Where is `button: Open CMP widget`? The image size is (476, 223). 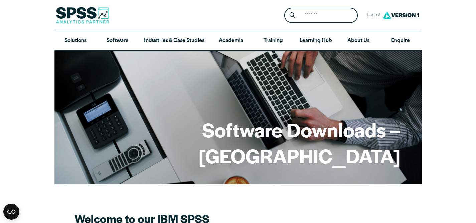
button: Open CMP widget is located at coordinates (11, 212).